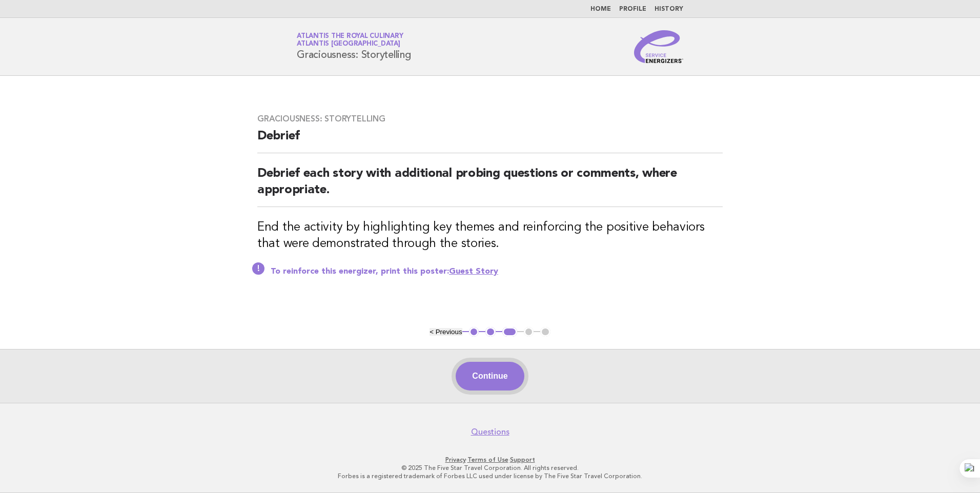 The image size is (980, 493). I want to click on h3: End the activity by highlighting key themes and reinforcing the positive behaviors that were demo..., so click(490, 236).